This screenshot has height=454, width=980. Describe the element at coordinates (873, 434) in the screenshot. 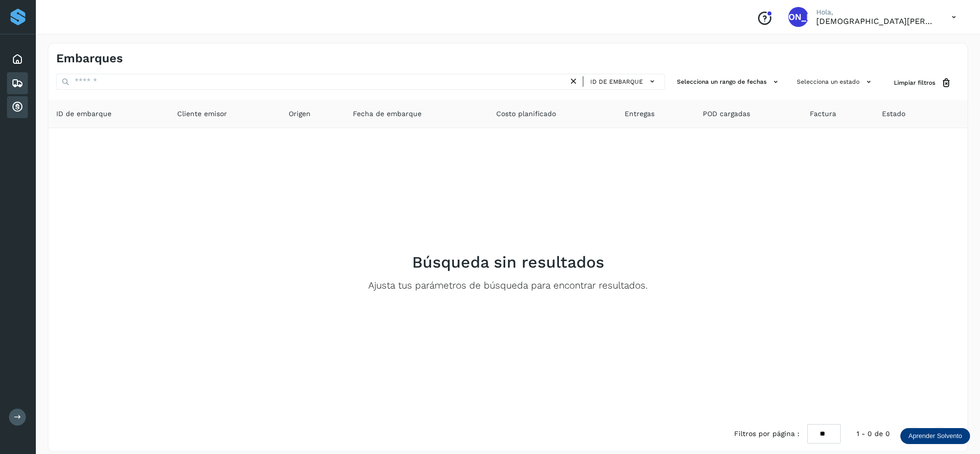

I see `span: 1 - 0 de 0` at that location.